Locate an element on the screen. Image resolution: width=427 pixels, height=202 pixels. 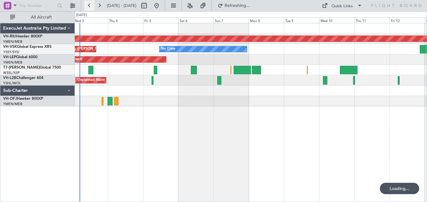
button: Refreshing... is located at coordinates (234, 6).